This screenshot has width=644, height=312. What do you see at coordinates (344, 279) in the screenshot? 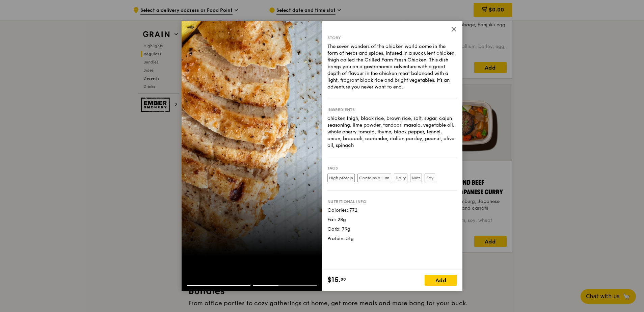
I see `span: 00` at bounding box center [344, 279].